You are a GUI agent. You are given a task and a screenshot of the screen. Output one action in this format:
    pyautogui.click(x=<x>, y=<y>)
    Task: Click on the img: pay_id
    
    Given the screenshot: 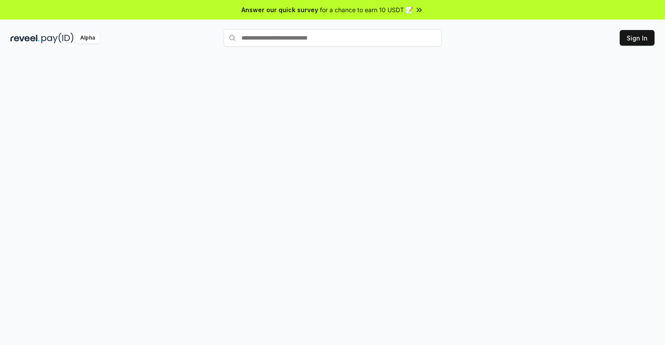 What is the action you would take?
    pyautogui.click(x=57, y=38)
    